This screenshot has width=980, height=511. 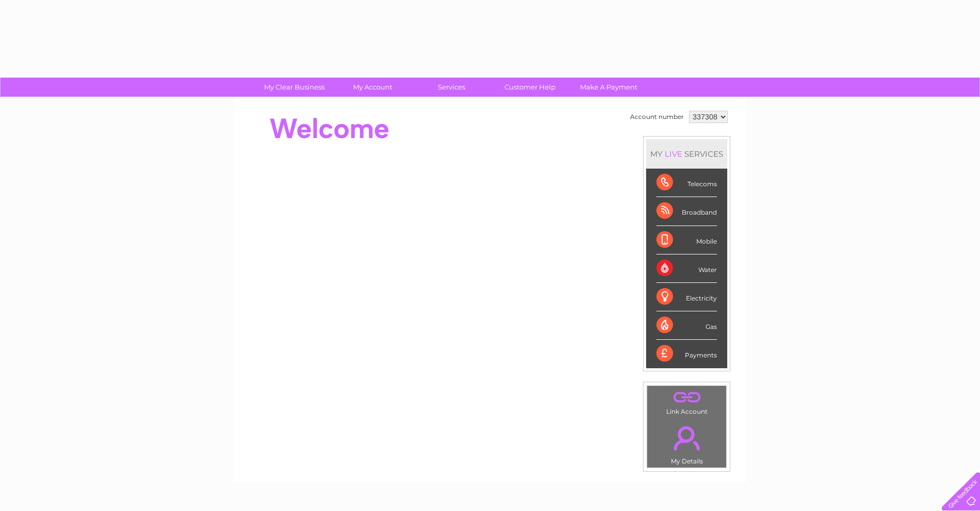 I want to click on div: Mobile, so click(x=687, y=240).